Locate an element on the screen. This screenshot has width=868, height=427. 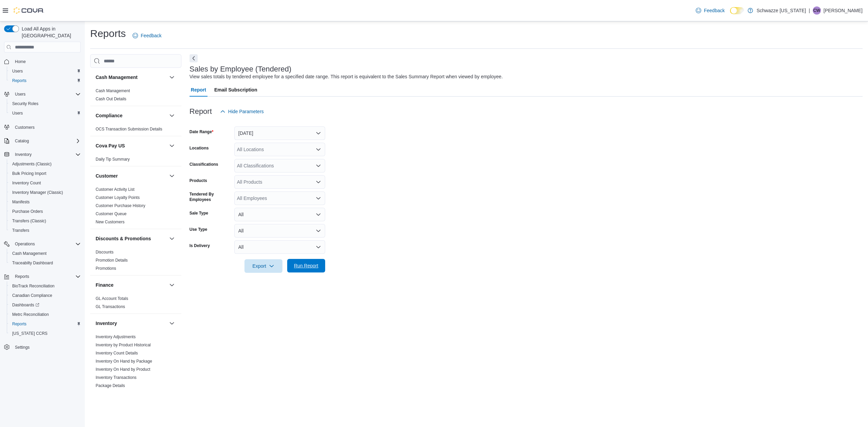
a: Discounts is located at coordinates (104, 252).